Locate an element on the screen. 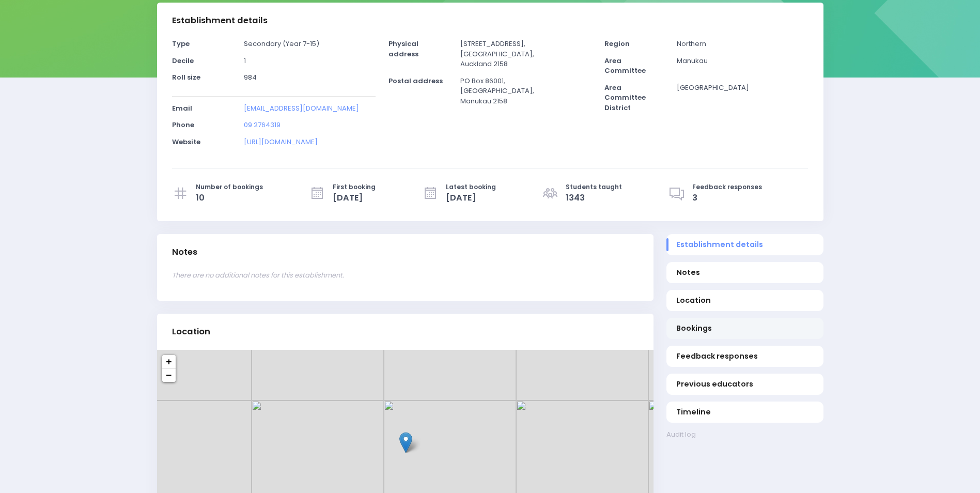 This screenshot has height=493, width=980. a: Notes is located at coordinates (745, 272).